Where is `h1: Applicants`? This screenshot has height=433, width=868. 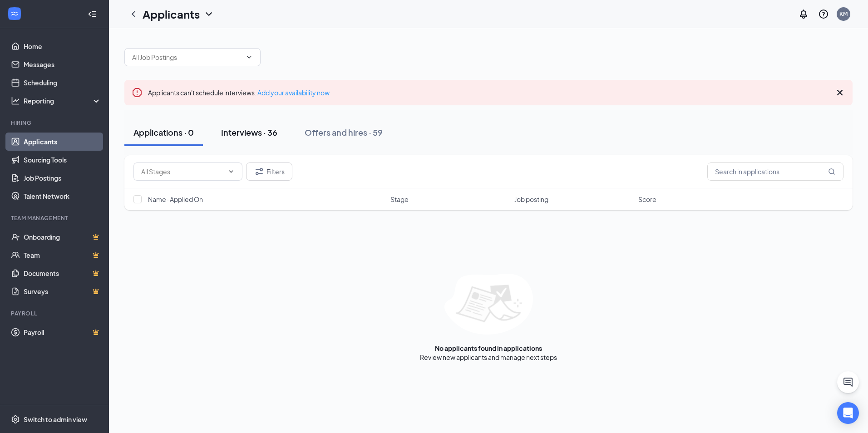
h1: Applicants is located at coordinates (171, 14).